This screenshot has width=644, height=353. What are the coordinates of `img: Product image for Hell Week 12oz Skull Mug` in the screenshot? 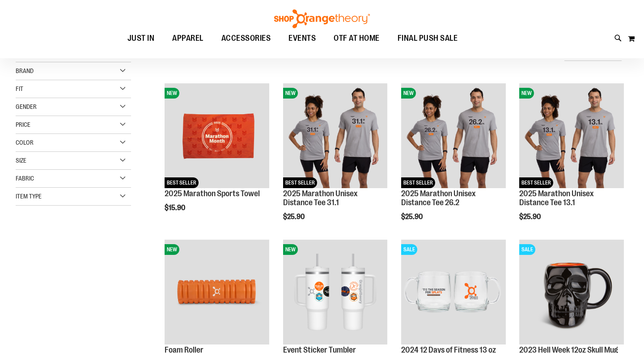 It's located at (571, 292).